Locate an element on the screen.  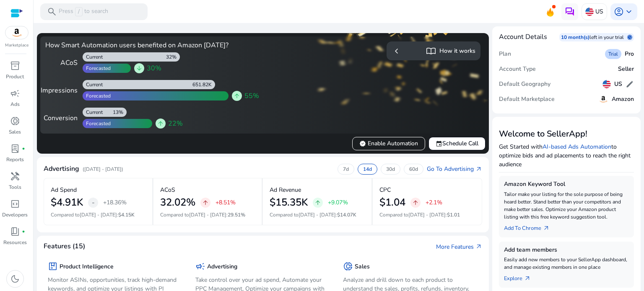
a: Add To Chrome is located at coordinates (530, 226).